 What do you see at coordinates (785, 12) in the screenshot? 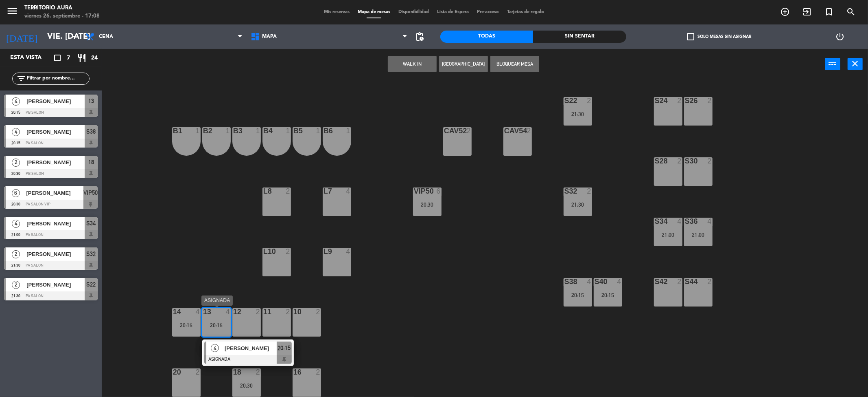
I see `i: add_circle_outline` at bounding box center [785, 12].